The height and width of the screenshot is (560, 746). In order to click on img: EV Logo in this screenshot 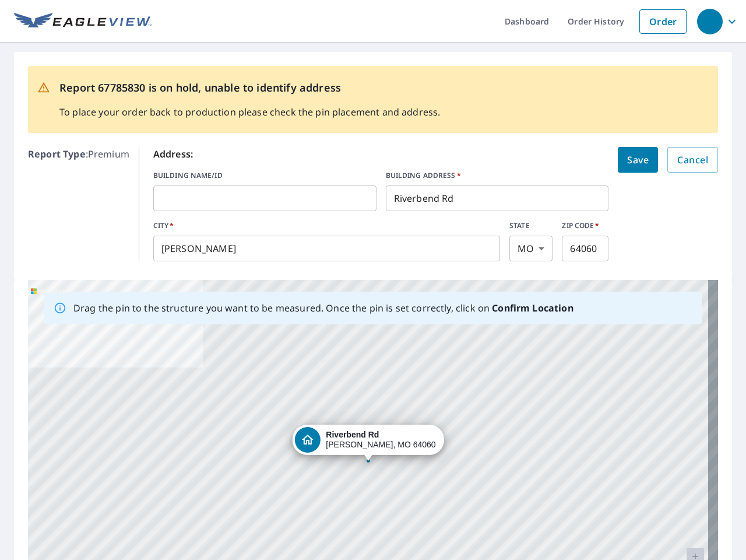, I will do `click(83, 22)`.